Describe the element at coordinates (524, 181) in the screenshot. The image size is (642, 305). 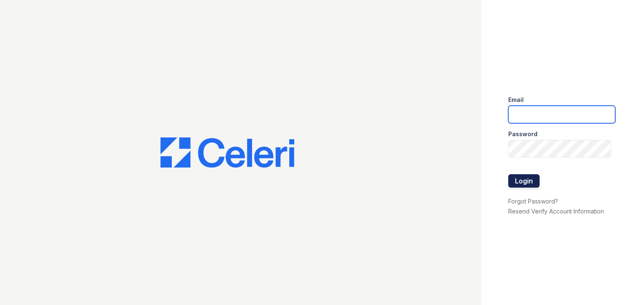
I see `button: Login` at that location.